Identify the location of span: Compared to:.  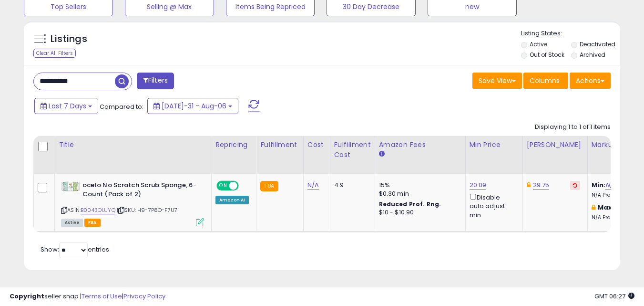
(121, 106).